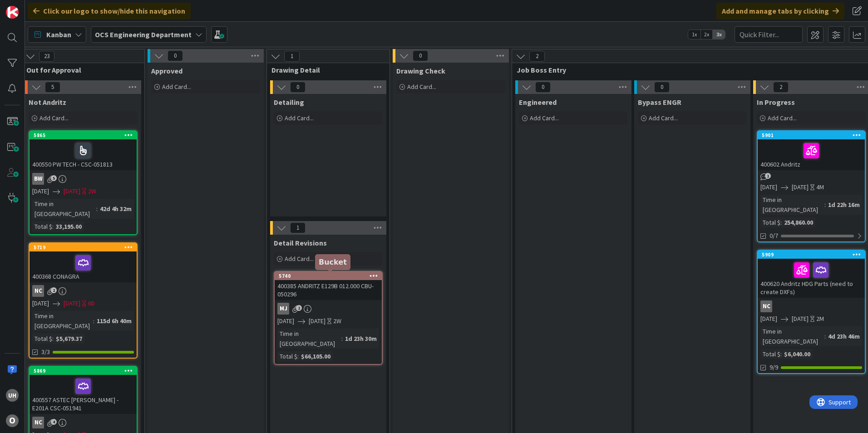  Describe the element at coordinates (53, 87) in the screenshot. I see `span: 5` at that location.